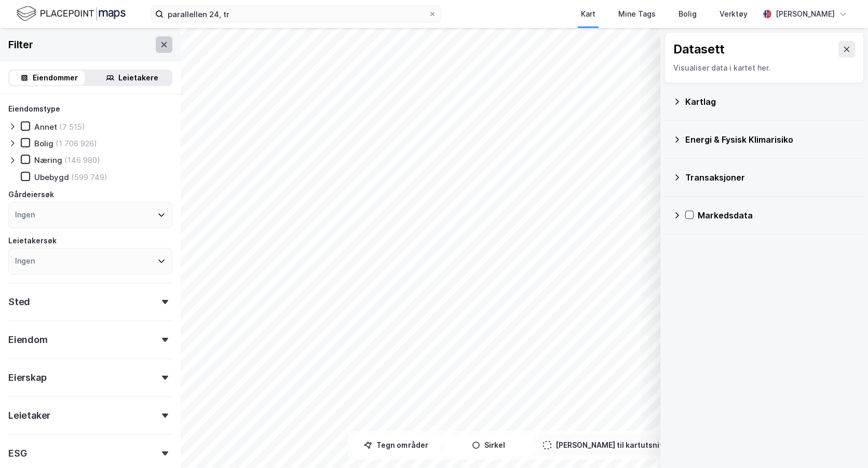 The width and height of the screenshot is (868, 468). What do you see at coordinates (82, 160) in the screenshot?
I see `div: (146 980)` at bounding box center [82, 160].